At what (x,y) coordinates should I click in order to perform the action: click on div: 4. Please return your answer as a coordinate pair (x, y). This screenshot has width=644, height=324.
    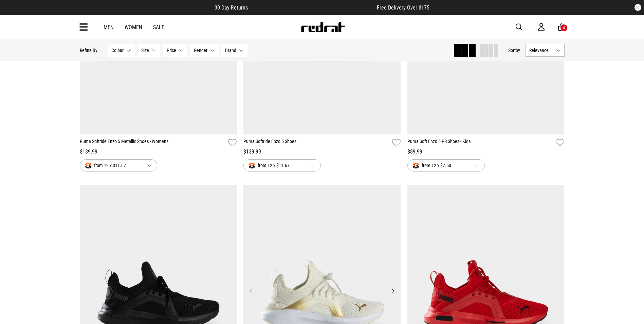
    Looking at the image, I should click on (564, 28).